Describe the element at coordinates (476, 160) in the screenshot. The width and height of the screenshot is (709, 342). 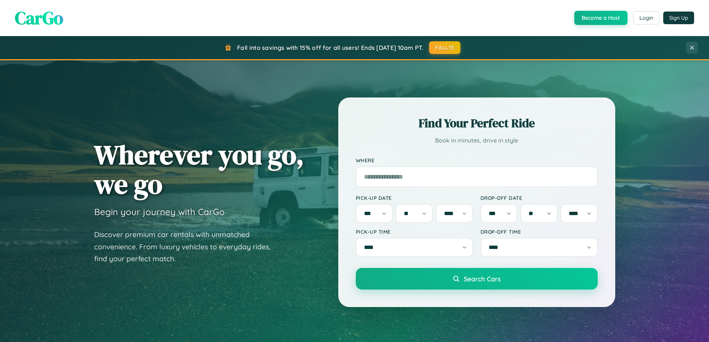
I see `label: Where` at that location.